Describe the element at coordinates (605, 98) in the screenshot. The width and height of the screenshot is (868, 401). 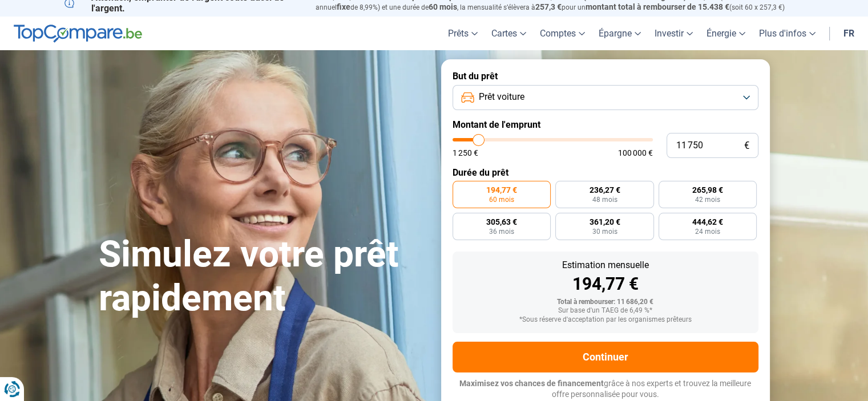
I see `button: Prêt voiture` at that location.